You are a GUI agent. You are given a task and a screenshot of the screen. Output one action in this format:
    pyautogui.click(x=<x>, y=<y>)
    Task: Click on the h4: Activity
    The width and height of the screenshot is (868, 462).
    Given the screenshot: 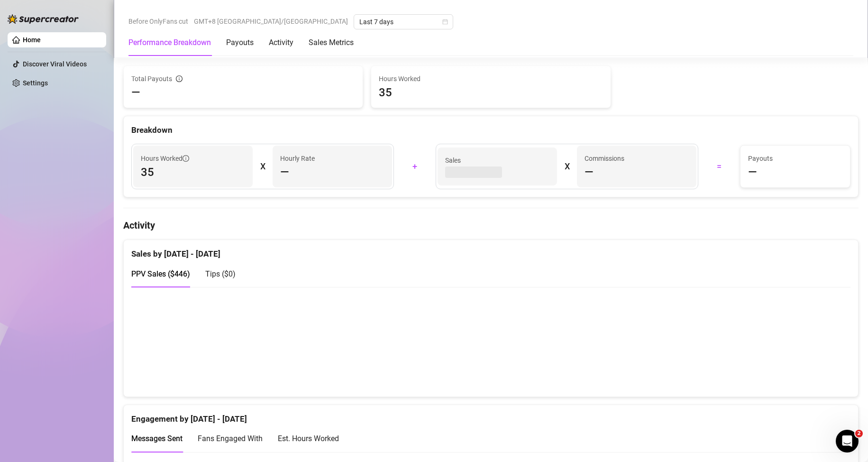 What is the action you would take?
    pyautogui.click(x=491, y=225)
    